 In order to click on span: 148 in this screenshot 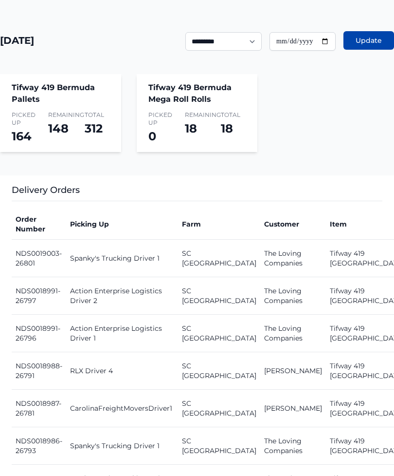, I will do `click(58, 129)`.